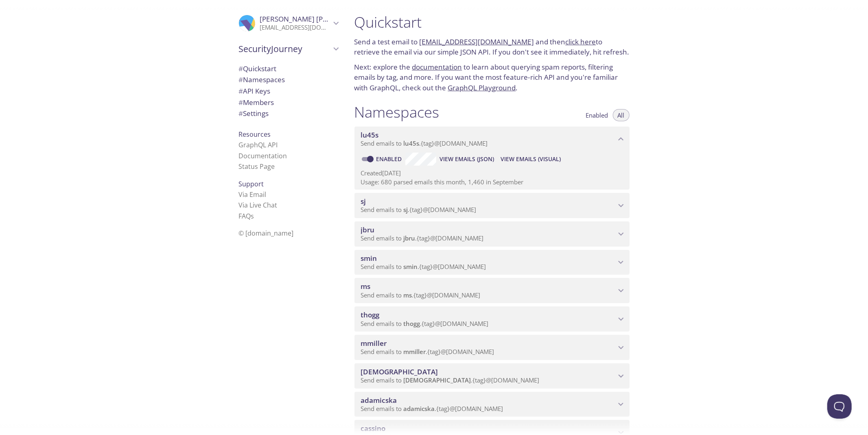  Describe the element at coordinates (252, 184) in the screenshot. I see `span: Support` at that location.